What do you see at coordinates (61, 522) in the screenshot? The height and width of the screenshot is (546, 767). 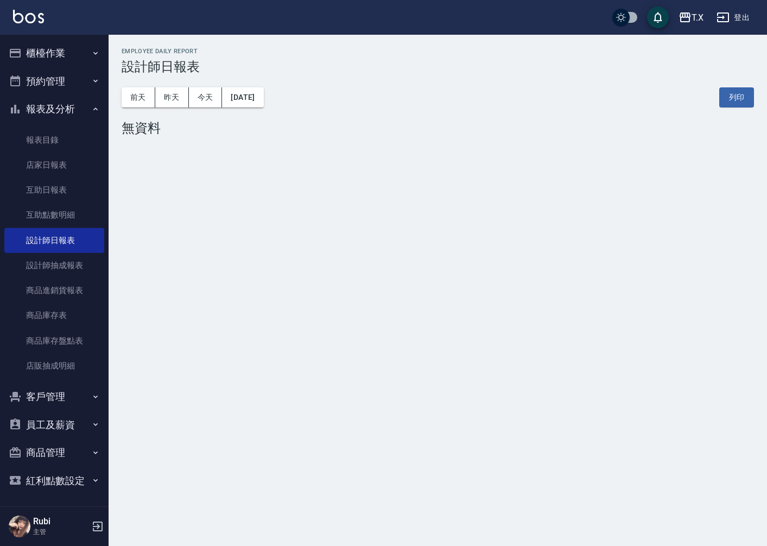 I see `h5: Rubi` at bounding box center [61, 522].